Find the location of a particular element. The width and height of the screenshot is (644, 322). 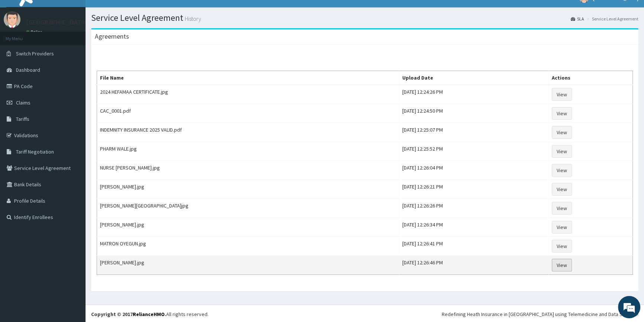

textarea: Type your message and hit 'Enter' is located at coordinates (72, 216).